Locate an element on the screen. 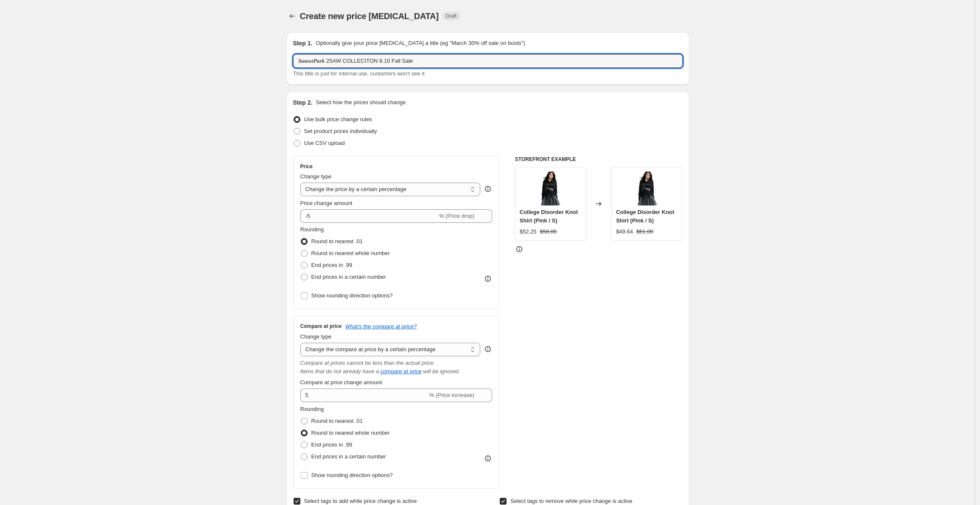  div: $52.25 is located at coordinates (529, 232).